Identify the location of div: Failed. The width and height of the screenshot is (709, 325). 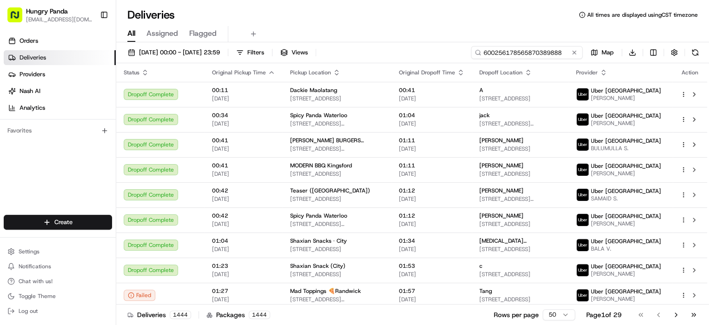
(139, 295).